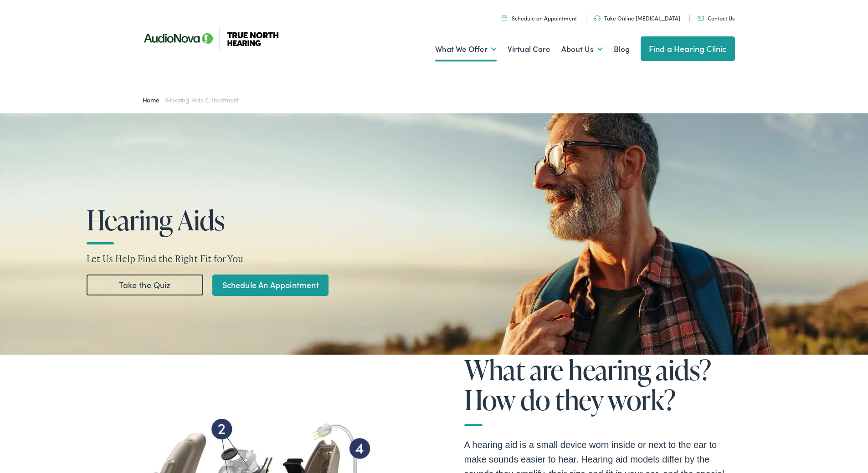 The height and width of the screenshot is (473, 868). I want to click on h1: Hearing Aids, so click(225, 220).